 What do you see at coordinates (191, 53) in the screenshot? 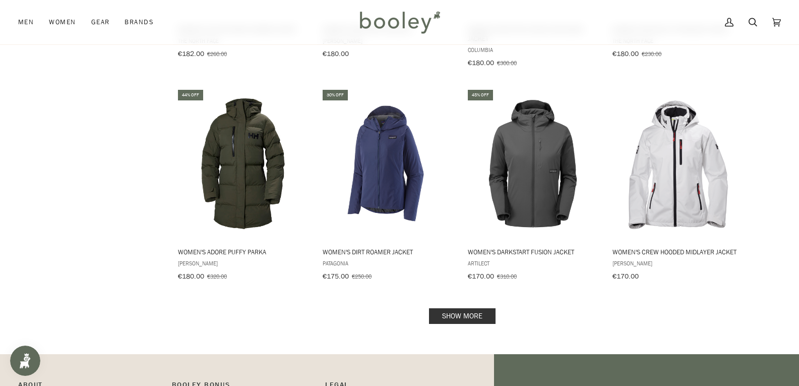
I see `span: €182.00` at bounding box center [191, 53].